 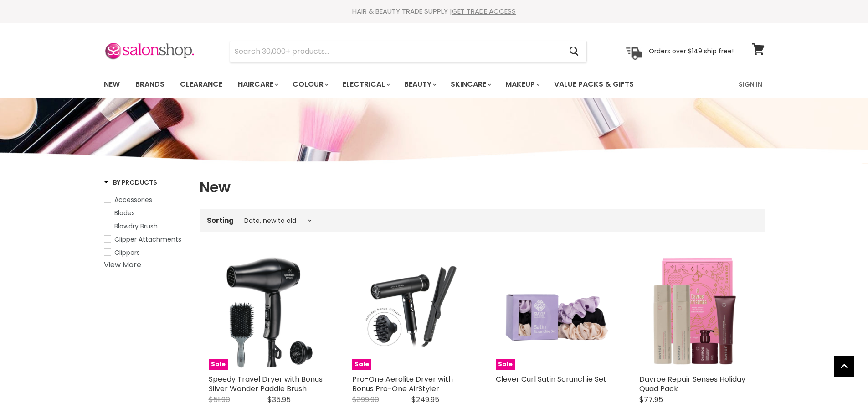 What do you see at coordinates (692, 51) in the screenshot?
I see `p: Orders over $149 ship free!` at bounding box center [692, 51].